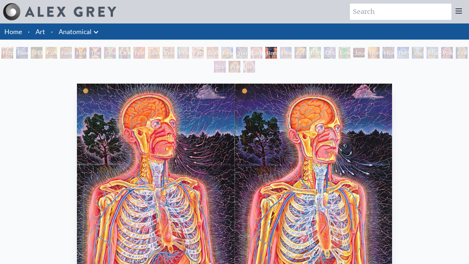 The image size is (469, 264). What do you see at coordinates (242, 53) in the screenshot?
I see `div: Young & Old` at bounding box center [242, 53].